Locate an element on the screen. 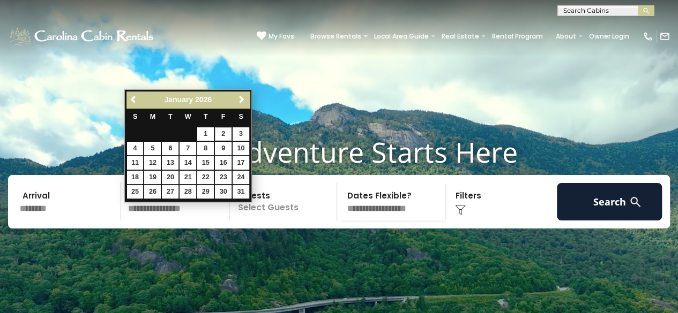 The image size is (678, 313). span: 2026 is located at coordinates (203, 100).